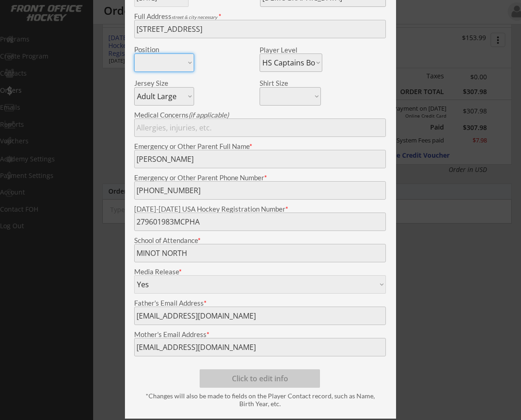  Describe the element at coordinates (158, 49) in the screenshot. I see `div: Position` at that location.